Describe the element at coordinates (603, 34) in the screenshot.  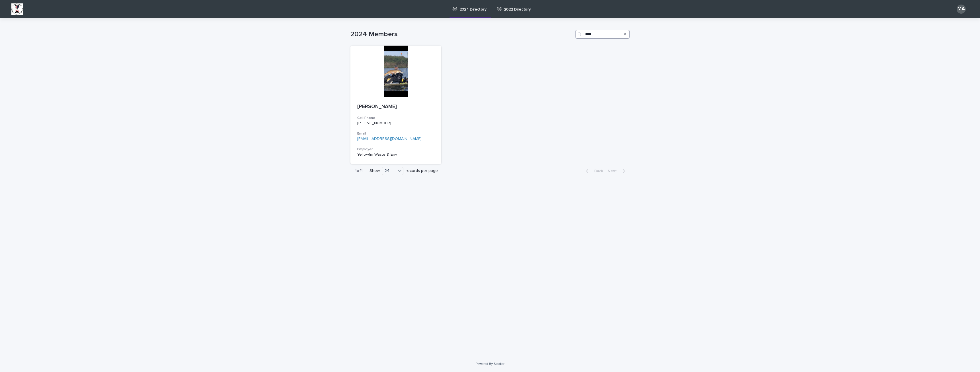
I see `input: Search` at that location.